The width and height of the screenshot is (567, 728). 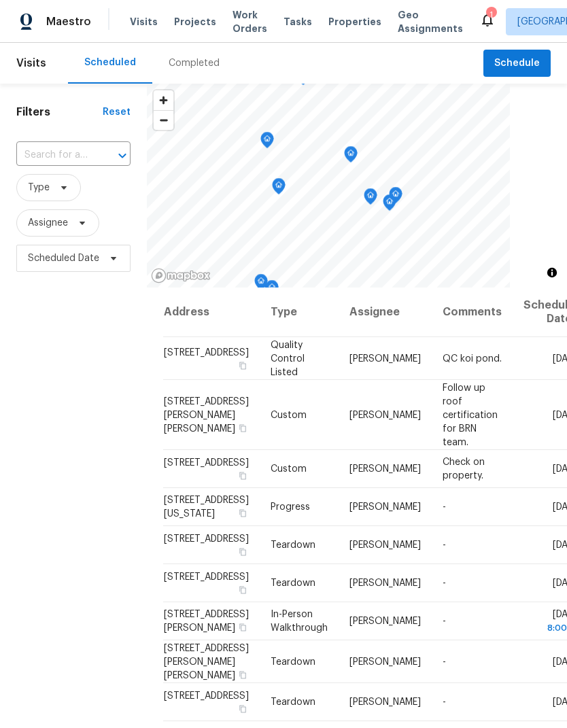 I want to click on span: Follow up roof certification for BRN team., so click(x=470, y=415).